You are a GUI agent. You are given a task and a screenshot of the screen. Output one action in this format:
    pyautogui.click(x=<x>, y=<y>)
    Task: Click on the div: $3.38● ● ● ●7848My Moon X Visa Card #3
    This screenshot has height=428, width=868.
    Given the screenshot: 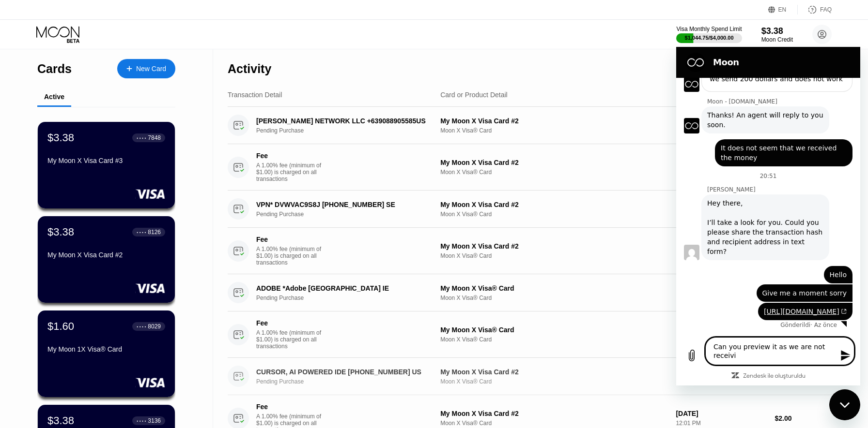 What is the action you would take?
    pyautogui.click(x=106, y=165)
    